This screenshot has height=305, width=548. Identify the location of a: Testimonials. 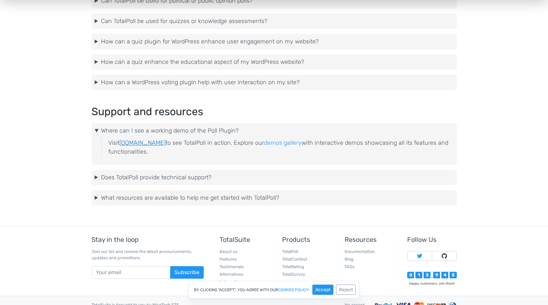
(232, 267).